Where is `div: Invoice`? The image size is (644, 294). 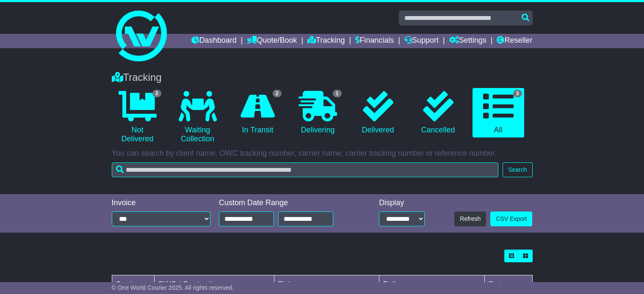 div: Invoice is located at coordinates (161, 203).